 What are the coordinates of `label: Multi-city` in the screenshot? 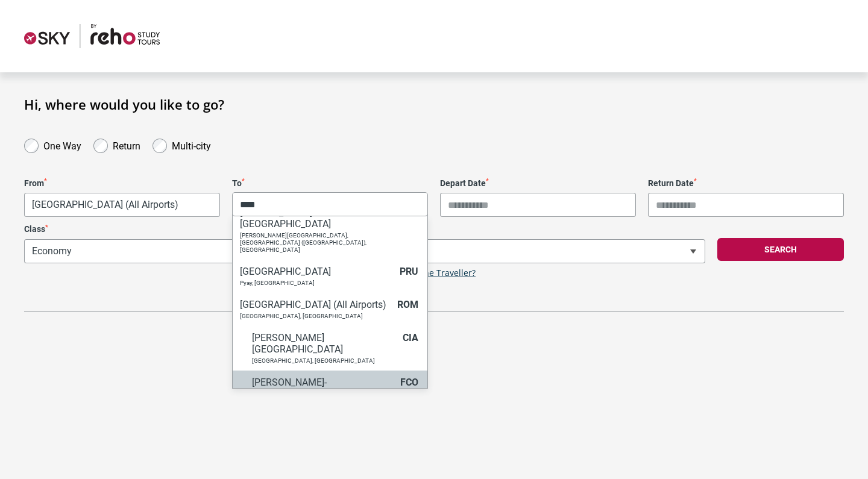 It's located at (191, 145).